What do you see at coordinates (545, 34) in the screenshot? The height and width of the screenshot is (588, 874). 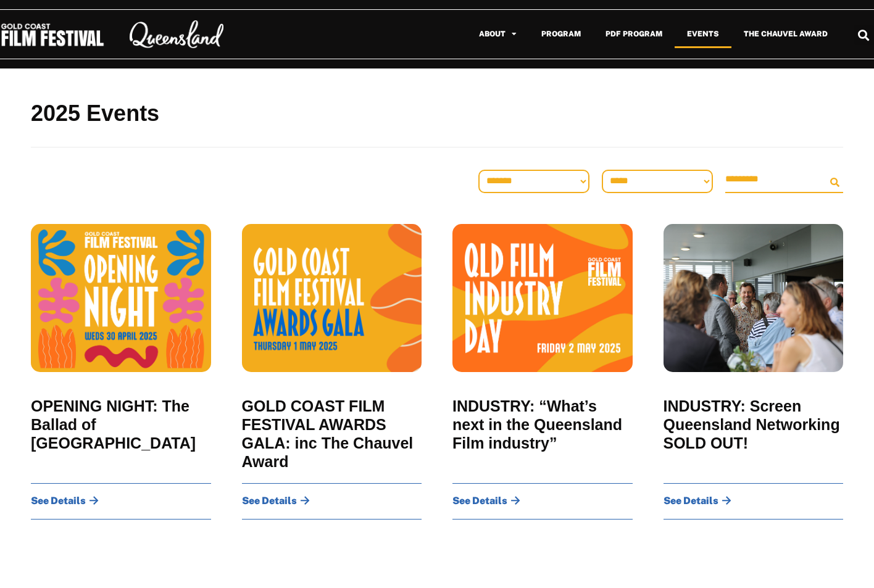 I see `nav: Menu` at bounding box center [545, 34].